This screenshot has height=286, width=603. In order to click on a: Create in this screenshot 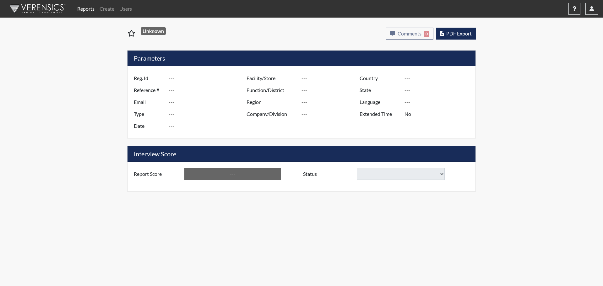, I will do `click(107, 9)`.